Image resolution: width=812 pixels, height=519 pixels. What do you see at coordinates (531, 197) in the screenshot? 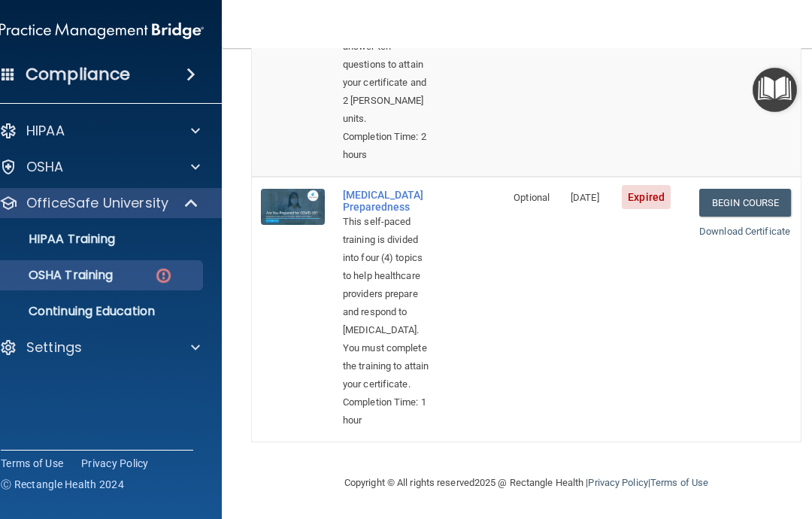
I see `span: Optional` at bounding box center [531, 197].